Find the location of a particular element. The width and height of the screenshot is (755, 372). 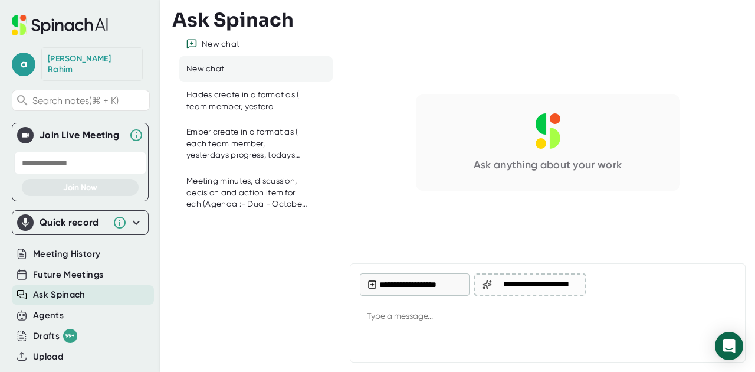

div: Send message is located at coordinates (725, 341).